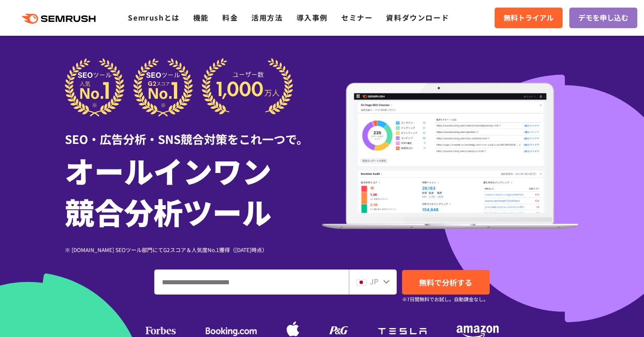 The image size is (644, 337). What do you see at coordinates (251, 282) in the screenshot?
I see `input: ドメイン、キーワードまたはURLを入力してください` at bounding box center [251, 282].